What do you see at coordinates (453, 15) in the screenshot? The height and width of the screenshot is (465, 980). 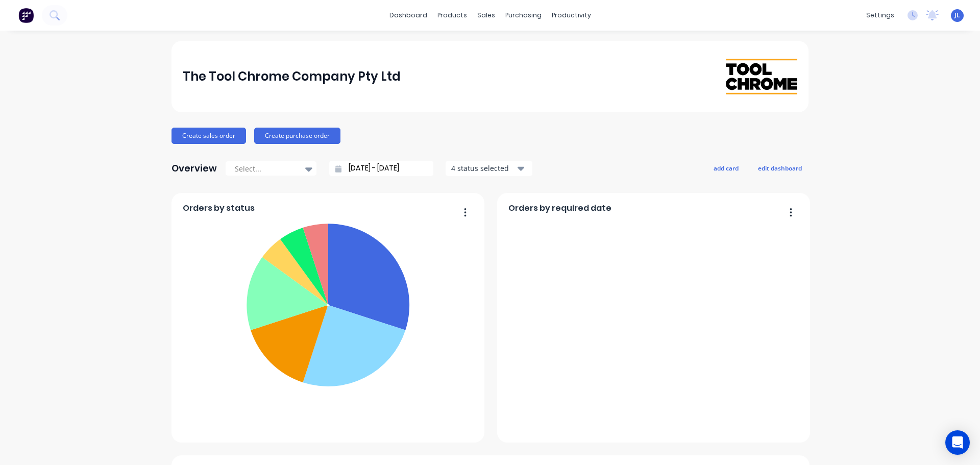 I see `div: products` at bounding box center [453, 15].